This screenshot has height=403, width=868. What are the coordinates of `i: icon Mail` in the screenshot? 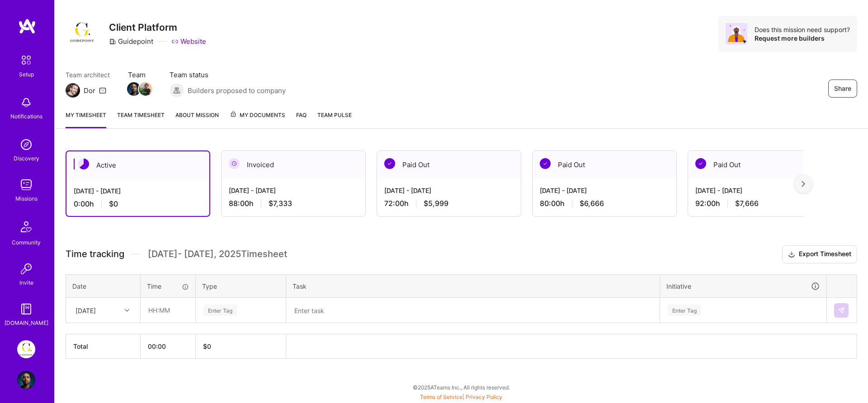 It's located at (103, 90).